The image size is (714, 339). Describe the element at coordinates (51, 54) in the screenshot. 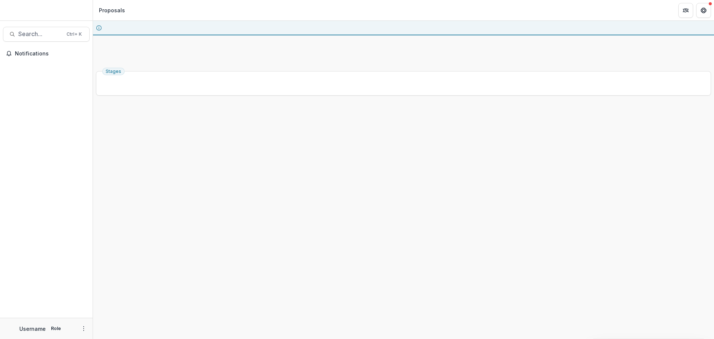

I see `span: Notifications` at that location.